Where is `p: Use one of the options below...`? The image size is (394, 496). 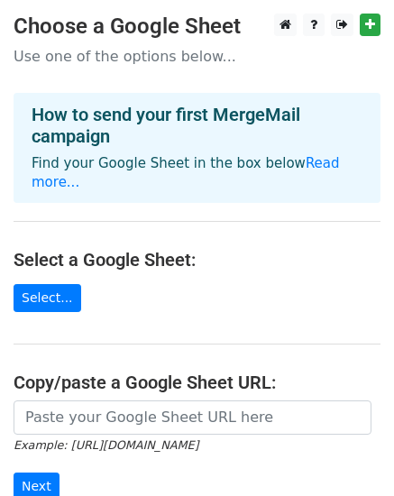
p: Use one of the options below... is located at coordinates (196, 56).